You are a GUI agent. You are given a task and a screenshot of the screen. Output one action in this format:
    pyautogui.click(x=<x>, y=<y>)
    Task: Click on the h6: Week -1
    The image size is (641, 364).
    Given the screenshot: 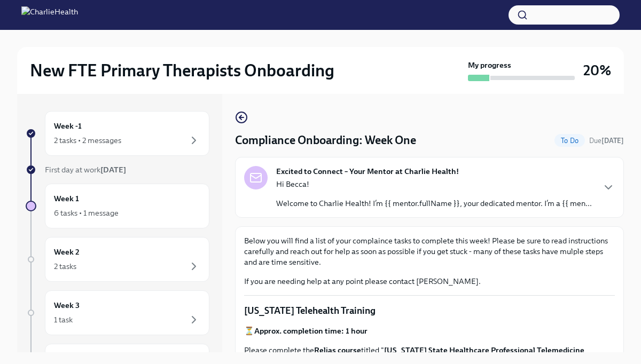 What is the action you would take?
    pyautogui.click(x=68, y=126)
    